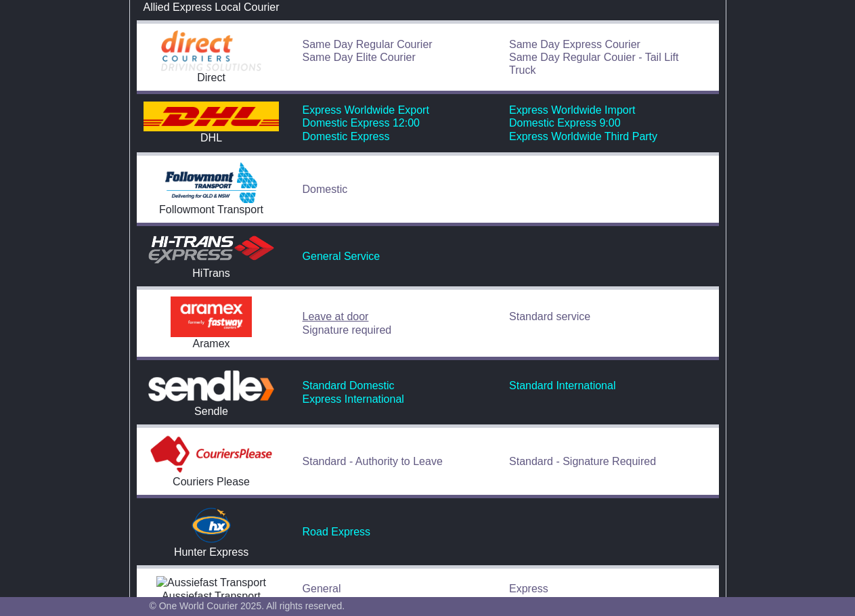  I want to click on a: Same Day Regular Couier - Tail Lift Truck, so click(593, 64).